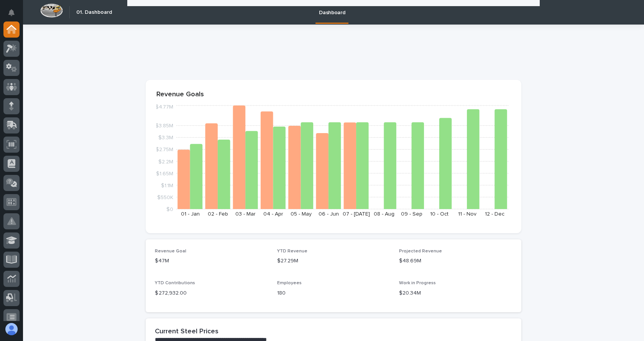 Image resolution: width=644 pixels, height=341 pixels. What do you see at coordinates (334, 261) in the screenshot?
I see `p: $27.29M` at bounding box center [334, 261].